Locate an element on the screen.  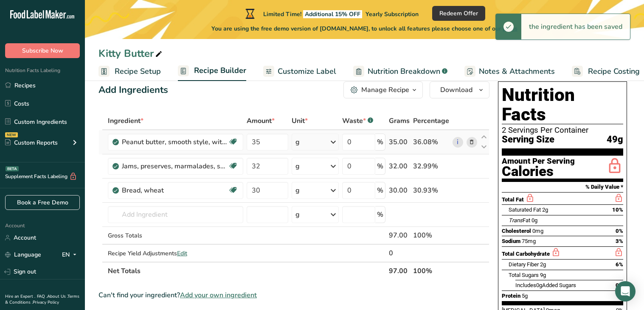
span: Unit is located at coordinates (299, 121).